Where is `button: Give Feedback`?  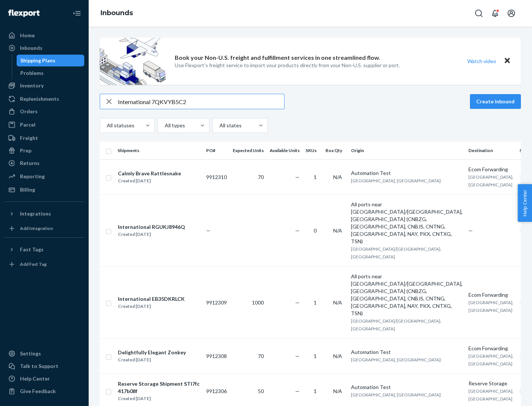 button: Give Feedback is located at coordinates (44, 391).